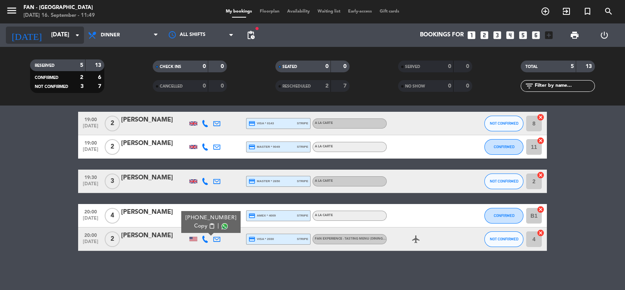 The image size is (625, 290). I want to click on button: Copycontent_paste, so click(204, 226).